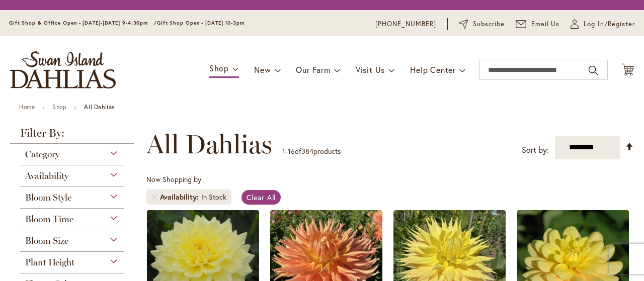 The image size is (644, 281). I want to click on span: Subscribe, so click(488, 24).